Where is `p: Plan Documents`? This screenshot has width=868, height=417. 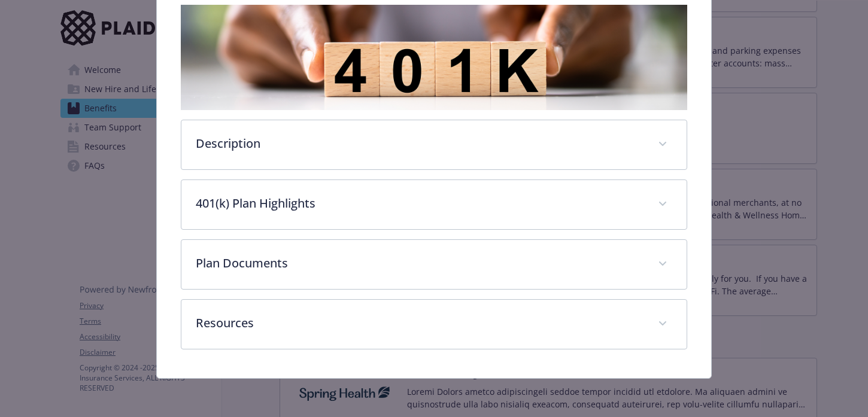 p: Plan Documents is located at coordinates (420, 264).